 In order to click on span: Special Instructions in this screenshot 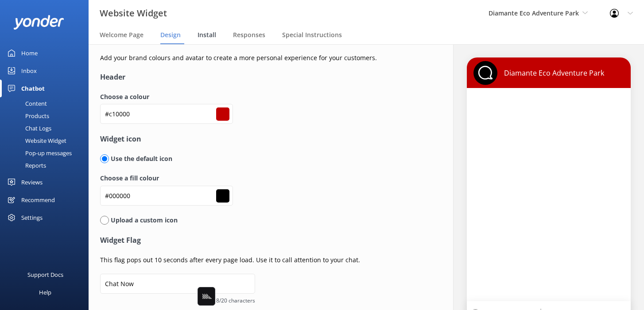, I will do `click(312, 35)`.